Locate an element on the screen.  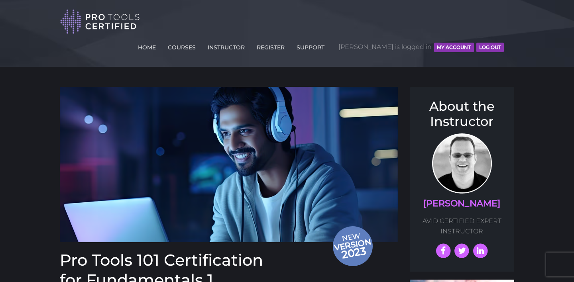
span: New is located at coordinates (354, 247).